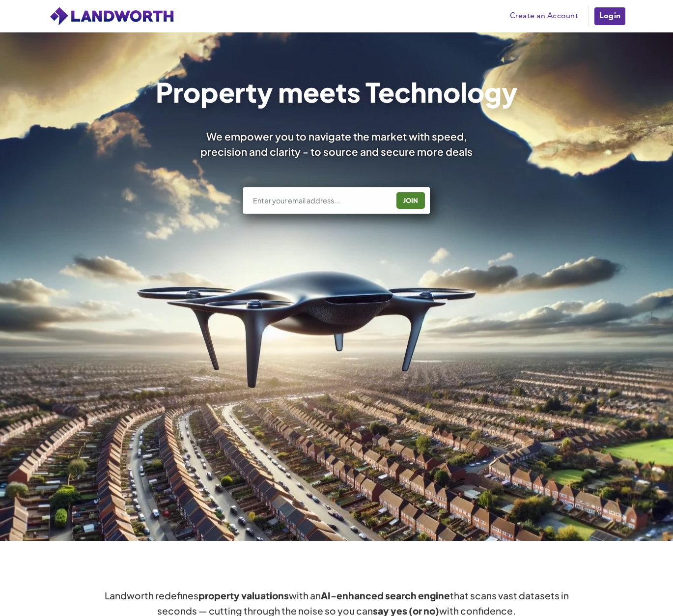  I want to click on button: JOIN, so click(410, 200).